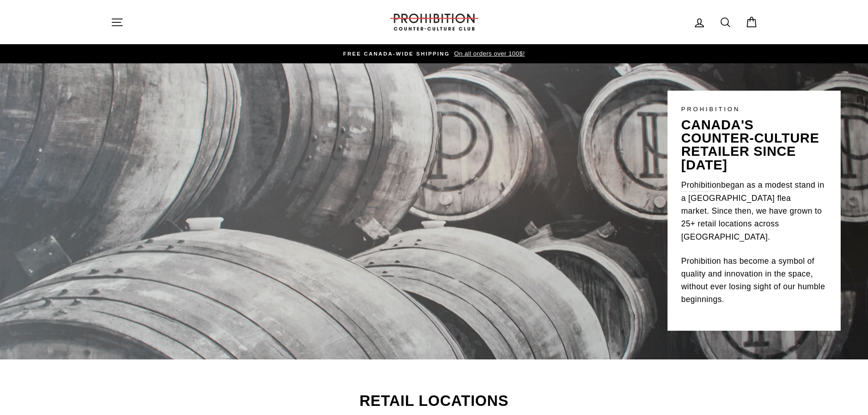  Describe the element at coordinates (754, 280) in the screenshot. I see `p: Prohibition has become a symbol of quality and innovation in the space, without ever losing sight...` at that location.